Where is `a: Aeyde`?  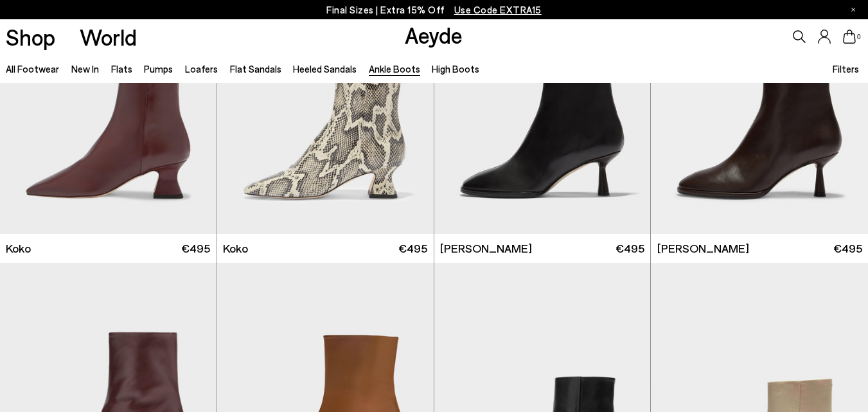
a: Aeyde is located at coordinates (434, 35).